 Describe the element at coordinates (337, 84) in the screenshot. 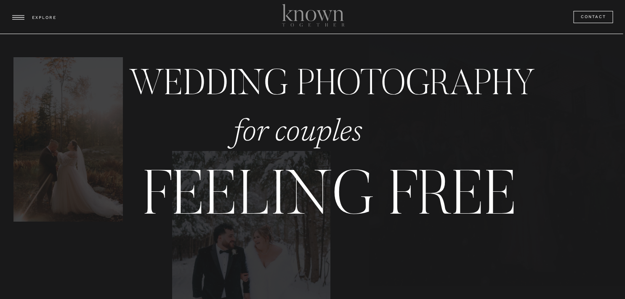

I see `h2: WEDDING PHOTOGRAPHY` at that location.